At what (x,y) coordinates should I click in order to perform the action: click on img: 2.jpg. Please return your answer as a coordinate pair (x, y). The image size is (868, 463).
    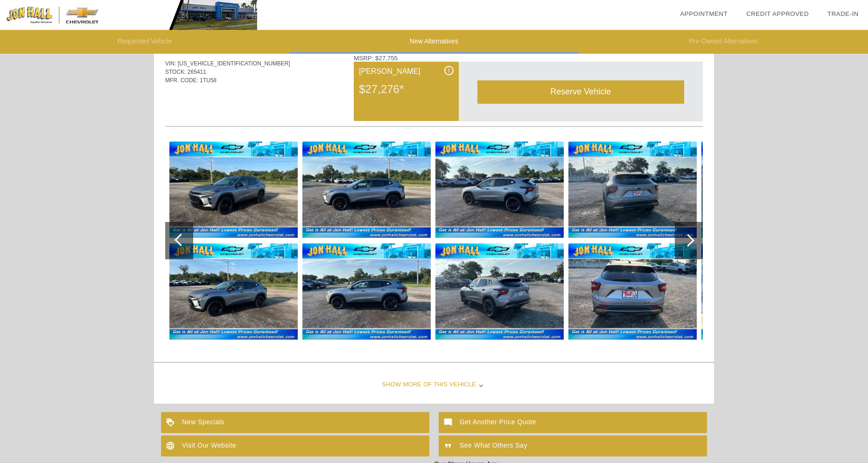
    Looking at the image, I should click on (233, 189).